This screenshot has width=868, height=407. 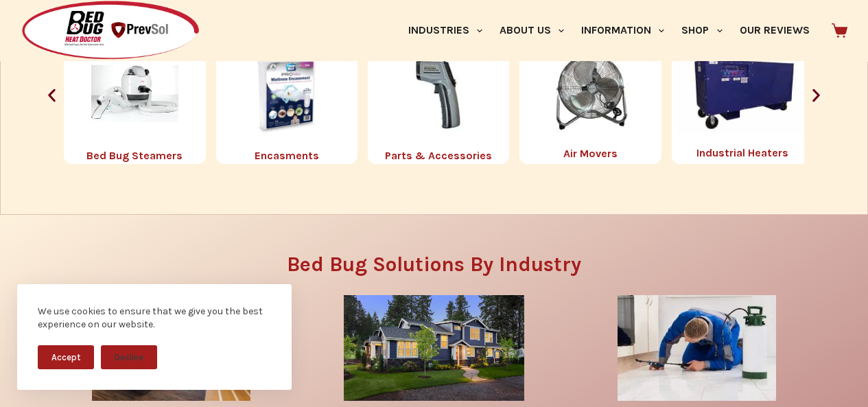 I want to click on a: Bed Bug Steamers, so click(x=134, y=155).